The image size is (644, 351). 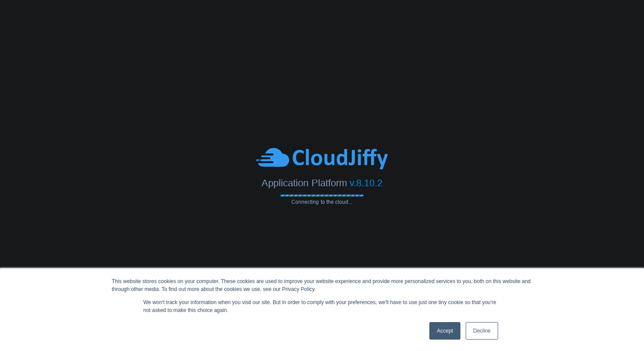 I want to click on a: Decline, so click(x=483, y=331).